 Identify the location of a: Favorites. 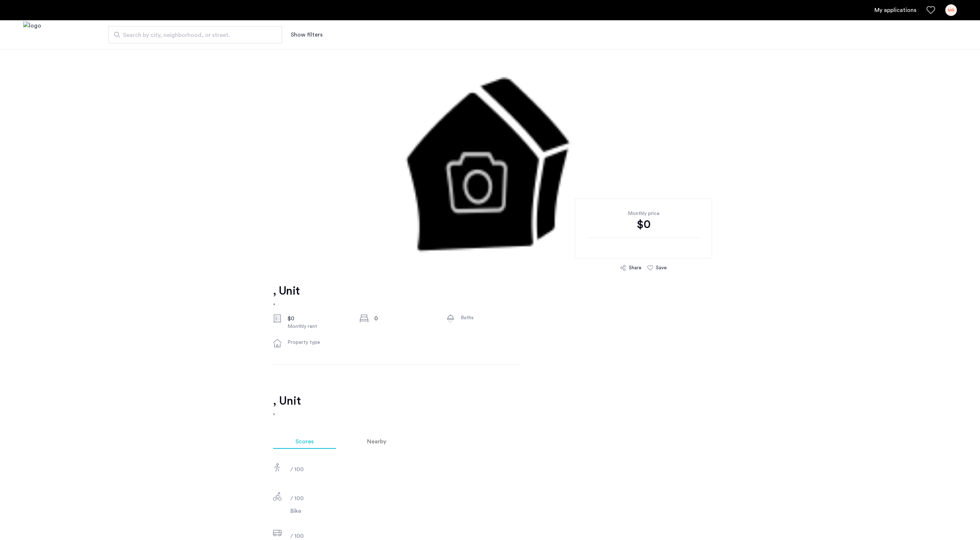
(931, 10).